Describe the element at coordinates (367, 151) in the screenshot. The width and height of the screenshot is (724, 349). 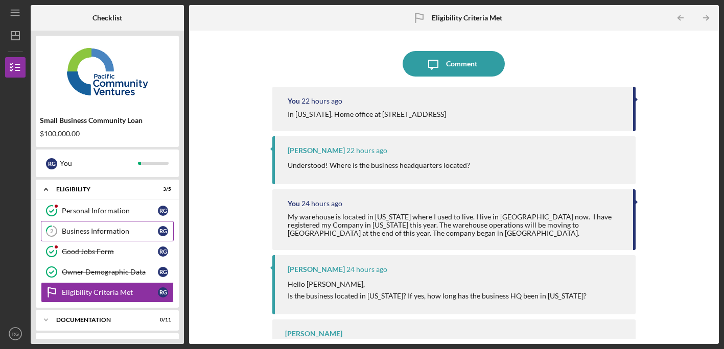
I see `time: 2025-10-09 23:51` at that location.